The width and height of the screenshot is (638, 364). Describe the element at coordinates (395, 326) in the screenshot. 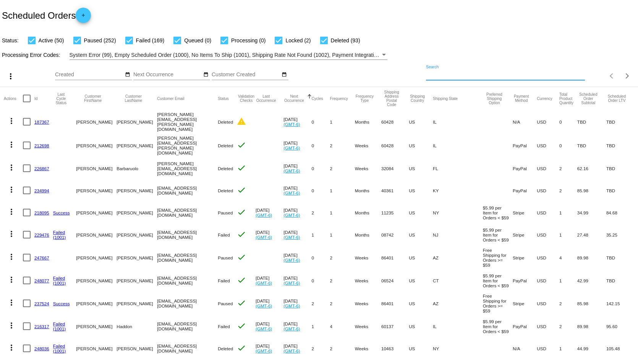

I see `mat-cell: 60137` at that location.